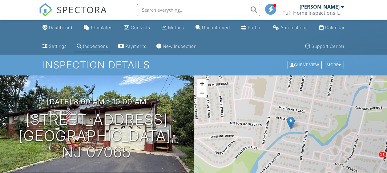  Describe the element at coordinates (216, 27) in the screenshot. I see `div: Unconfirmed` at that location.